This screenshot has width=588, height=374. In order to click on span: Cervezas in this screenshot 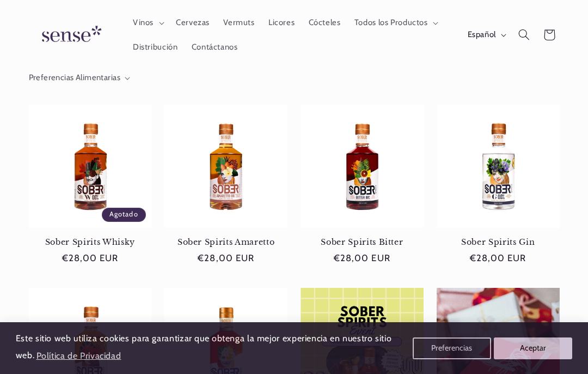, I will do `click(193, 23)`.